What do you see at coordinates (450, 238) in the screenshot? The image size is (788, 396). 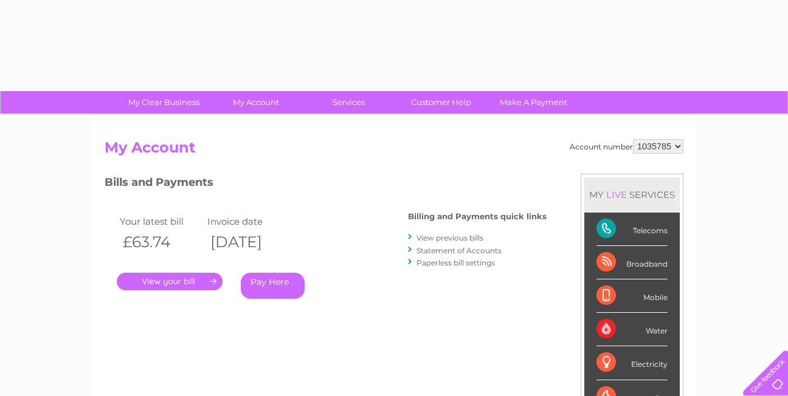 I see `a: View previous bills` at bounding box center [450, 238].